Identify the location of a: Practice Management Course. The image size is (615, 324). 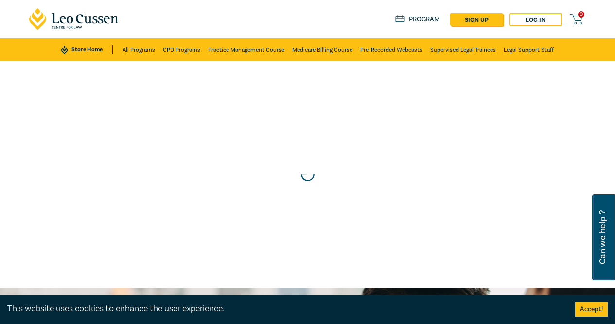
(246, 50).